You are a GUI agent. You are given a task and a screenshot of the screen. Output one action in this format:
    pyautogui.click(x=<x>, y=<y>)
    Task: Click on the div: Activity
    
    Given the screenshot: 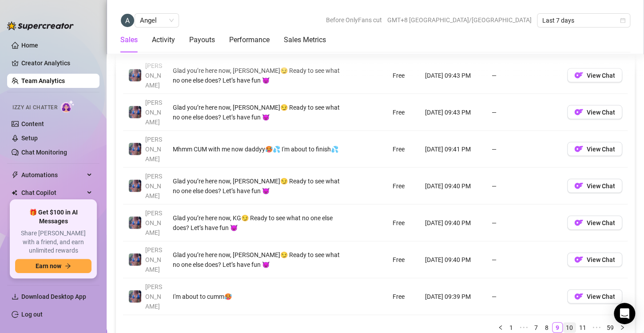 What is the action you would take?
    pyautogui.click(x=163, y=40)
    